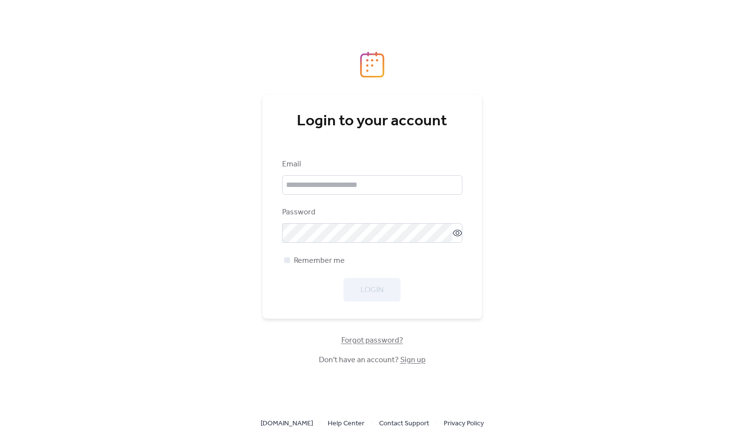 This screenshot has width=744, height=441. What do you see at coordinates (464, 423) in the screenshot?
I see `a: Privacy Policy` at bounding box center [464, 423].